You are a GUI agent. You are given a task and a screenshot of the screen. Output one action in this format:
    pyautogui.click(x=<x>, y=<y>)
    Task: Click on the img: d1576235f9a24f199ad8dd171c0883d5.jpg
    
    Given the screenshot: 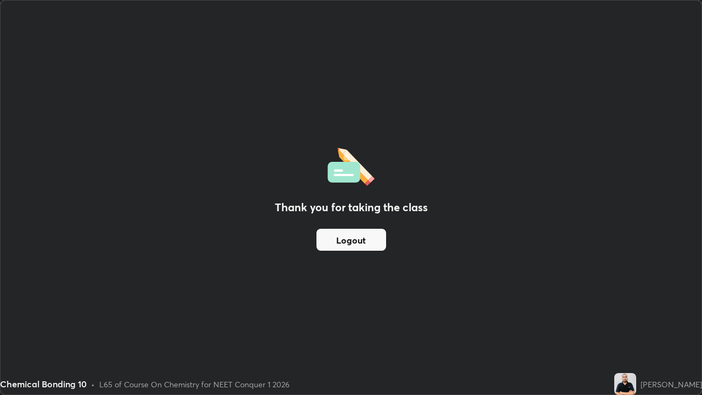 What is the action you would take?
    pyautogui.click(x=625, y=384)
    